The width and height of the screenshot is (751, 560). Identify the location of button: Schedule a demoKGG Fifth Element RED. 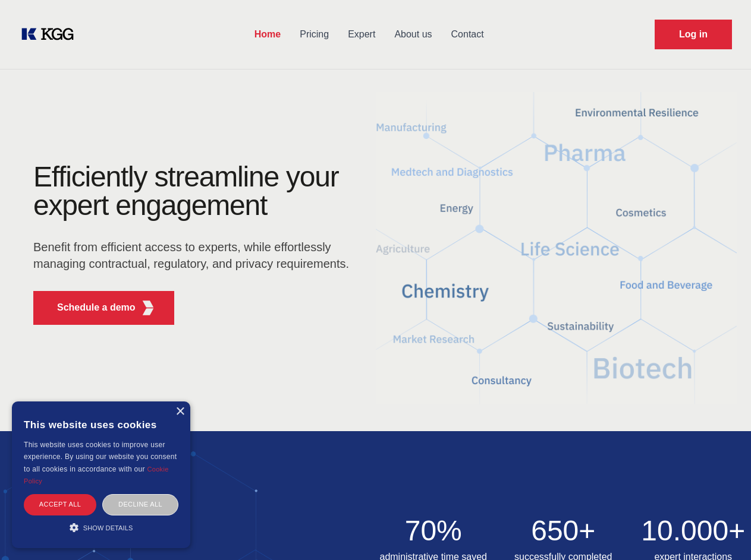
(103, 308).